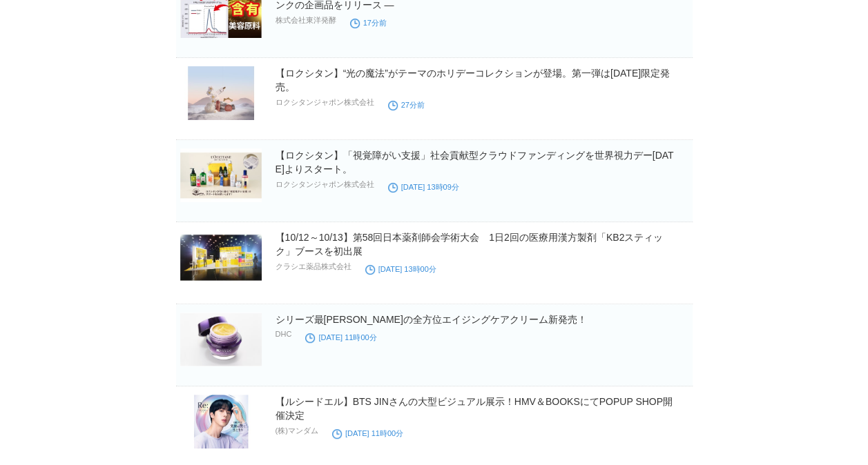 Image resolution: width=868 pixels, height=465 pixels. What do you see at coordinates (221, 422) in the screenshot?
I see `img: 【ルシードエル】BTS JINさんの大型ビジュアル展示！HMV＆BOOKSにてPOPUP SHOP開催決定` at bounding box center [221, 422].